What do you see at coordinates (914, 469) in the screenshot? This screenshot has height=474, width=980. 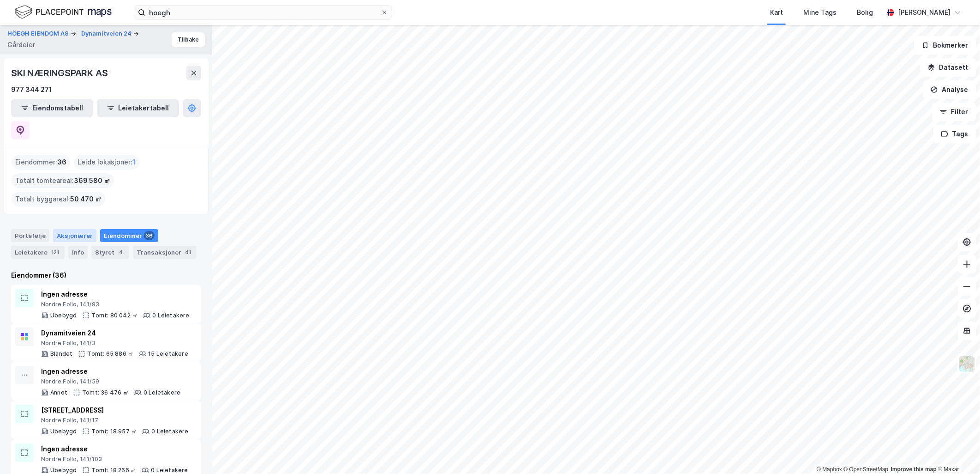 I see `a: Improve this map` at bounding box center [914, 469].